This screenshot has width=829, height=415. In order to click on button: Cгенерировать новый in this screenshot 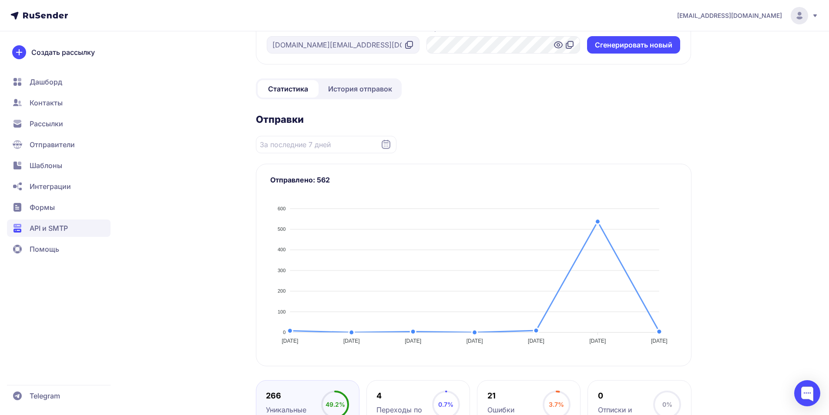, I will do `click(634, 45)`.